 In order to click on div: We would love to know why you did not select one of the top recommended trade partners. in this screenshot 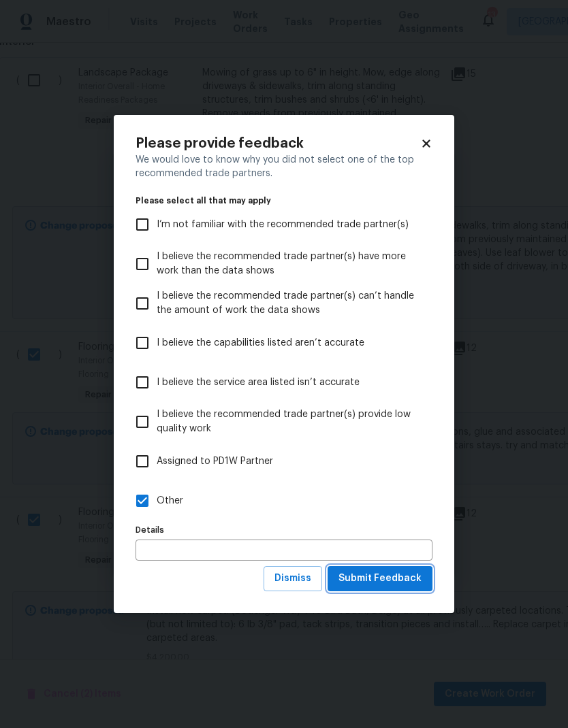, I will do `click(284, 167)`.